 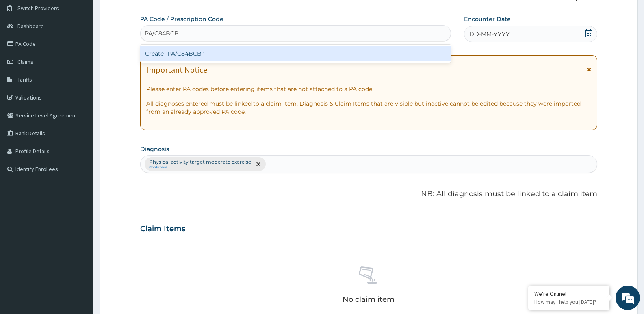 What do you see at coordinates (369, 108) in the screenshot?
I see `p: All diagnoses entered must be linked to a claim item. Diagnosis & Claim Items that are visible bu...` at bounding box center [369, 108].